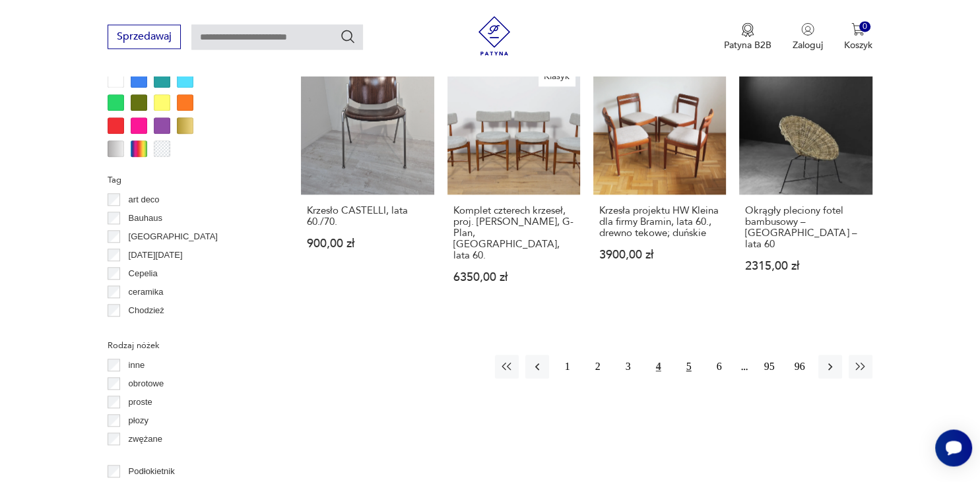 The image size is (980, 482). I want to click on p: obrotowe, so click(146, 384).